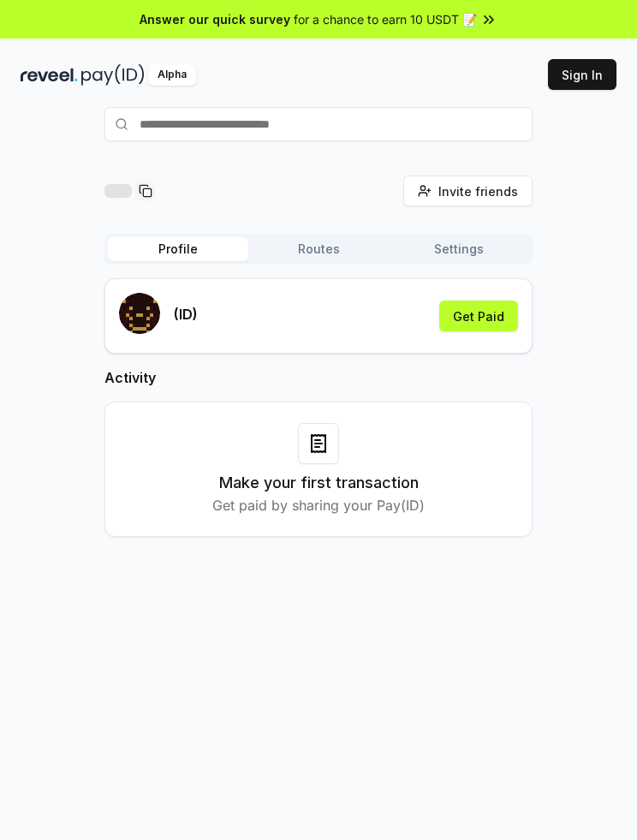  I want to click on button: Settings, so click(459, 249).